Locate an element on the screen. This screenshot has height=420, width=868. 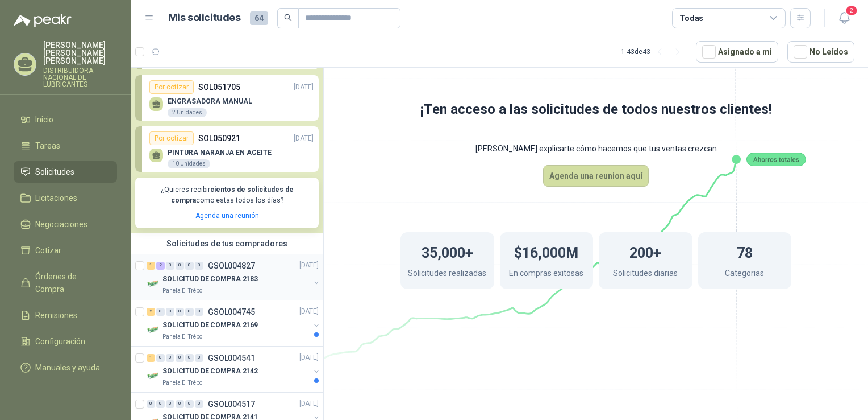
p: ENGRASADORA MANUAL is located at coordinates (209, 102).